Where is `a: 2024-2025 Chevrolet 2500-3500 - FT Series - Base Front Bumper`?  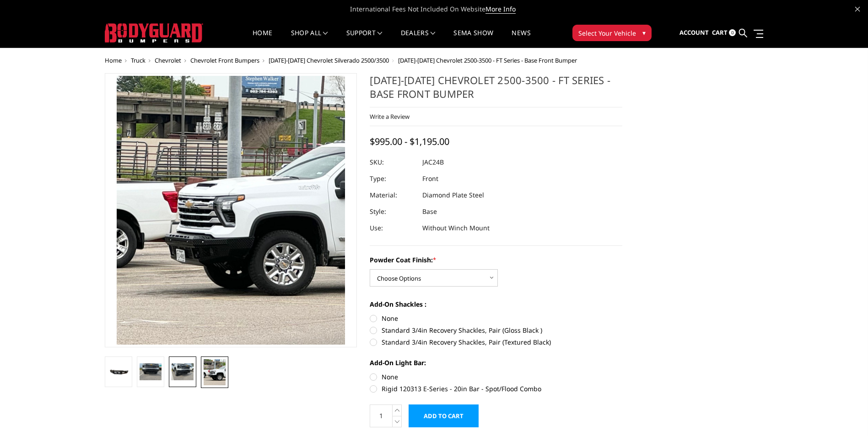
a: 2024-2025 Chevrolet 2500-3500 - FT Series - Base Front Bumper is located at coordinates (231, 210).